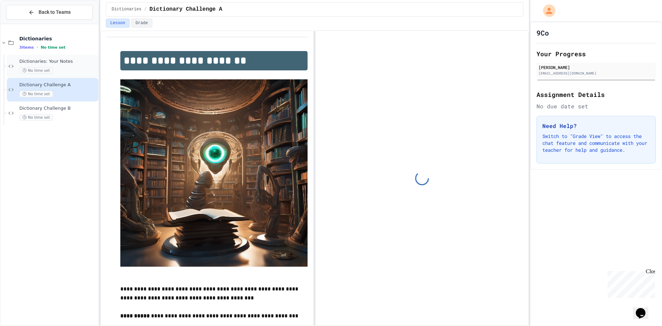 The width and height of the screenshot is (662, 326). Describe the element at coordinates (58, 108) in the screenshot. I see `span: Dictionary Challenge B` at that location.